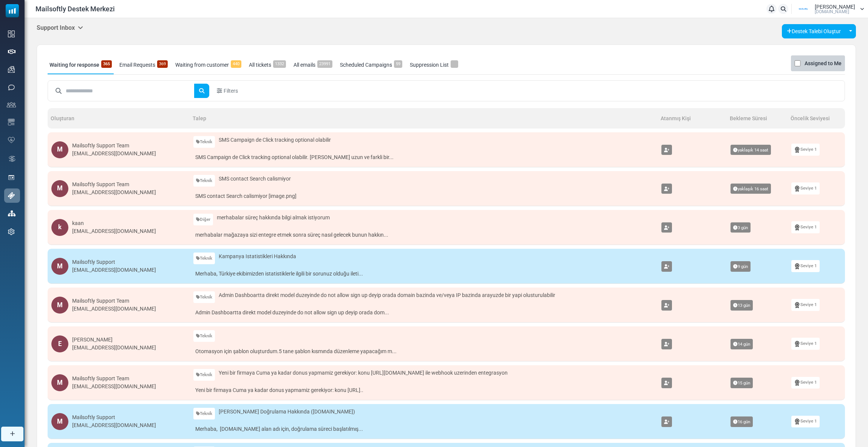  What do you see at coordinates (267, 65) in the screenshot?
I see `a: All tickets1332` at bounding box center [267, 65].